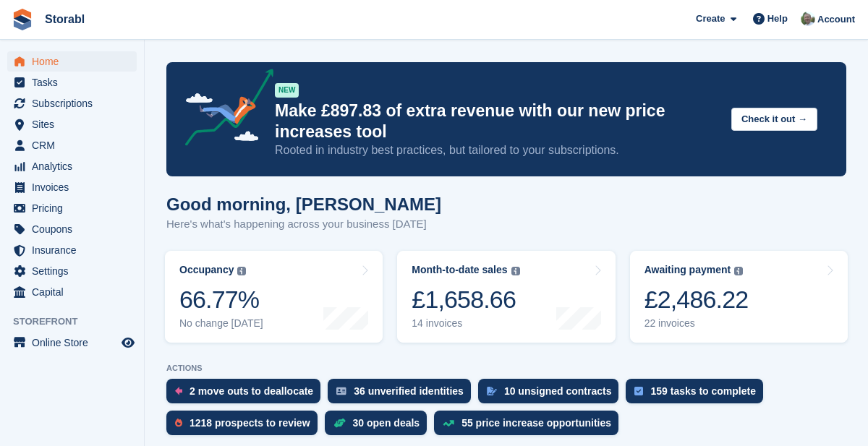 This screenshot has height=446, width=868. Describe the element at coordinates (78, 321) in the screenshot. I see `span: Storefront` at that location.